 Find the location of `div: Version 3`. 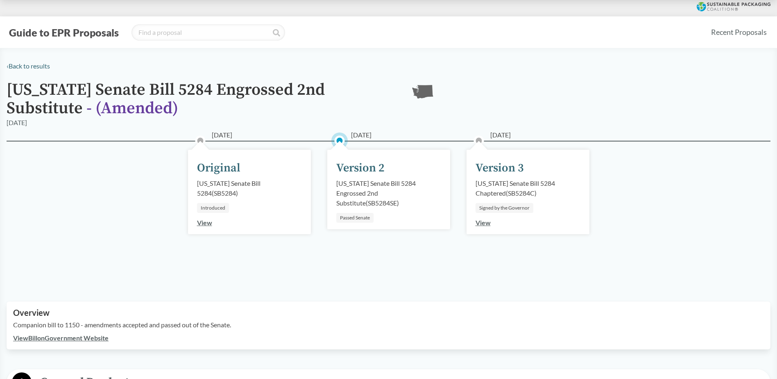

div: Version 3 is located at coordinates (500, 168).